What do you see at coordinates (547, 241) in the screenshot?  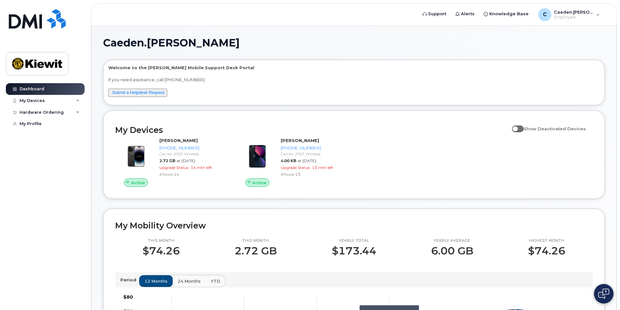 I see `p: Highest month` at bounding box center [547, 241].